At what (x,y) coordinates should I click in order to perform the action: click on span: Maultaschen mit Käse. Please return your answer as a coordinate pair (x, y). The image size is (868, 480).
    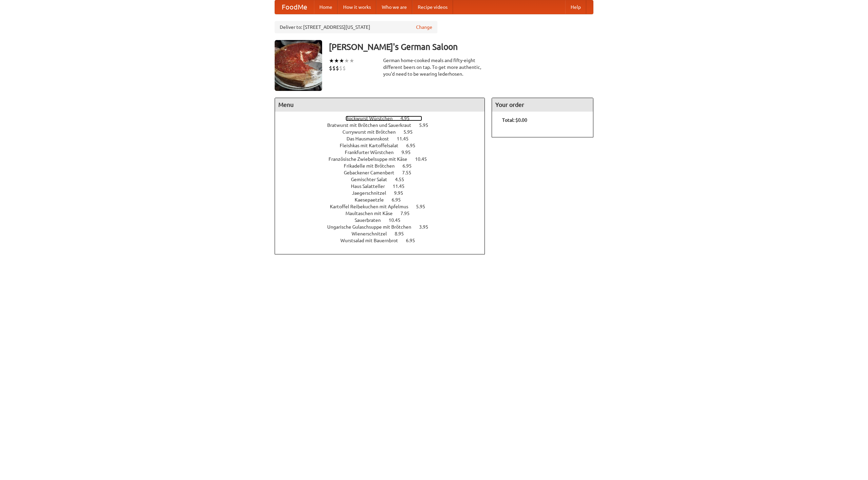
    Looking at the image, I should click on (372, 213).